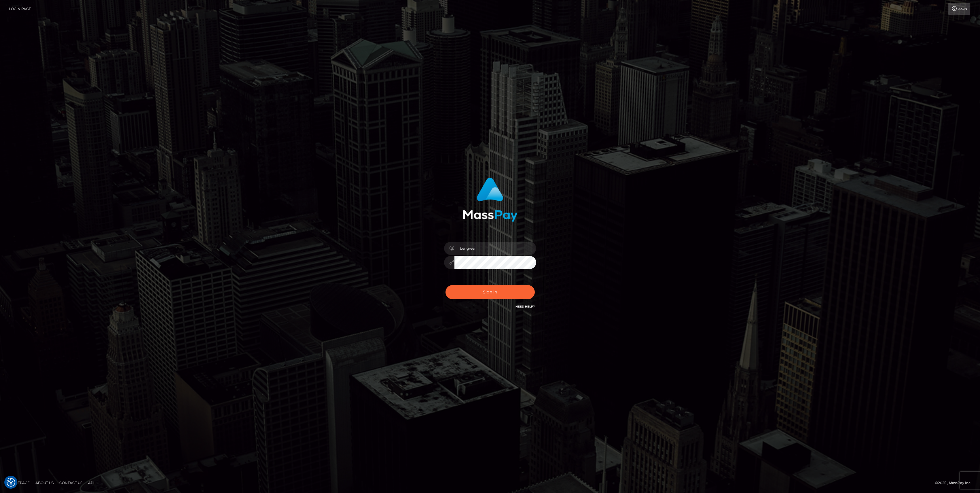  Describe the element at coordinates (19, 483) in the screenshot. I see `a: Homepage` at that location.